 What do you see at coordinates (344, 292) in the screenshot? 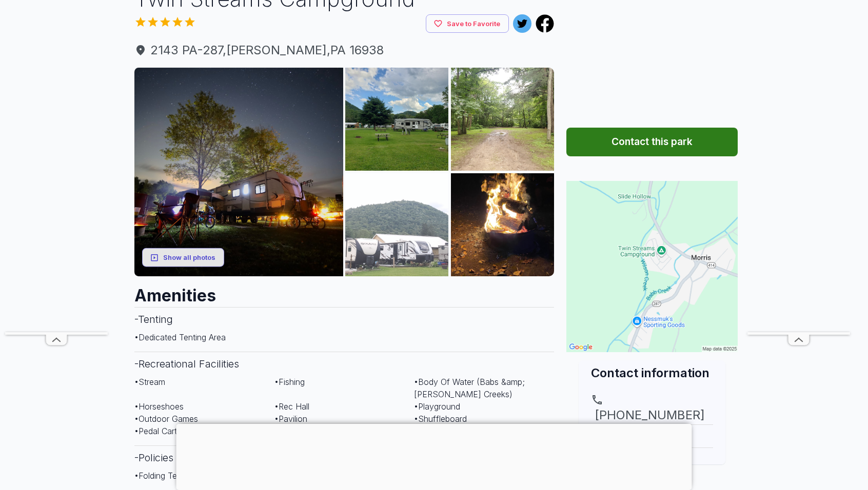
I see `h2: Amenities` at bounding box center [344, 292].